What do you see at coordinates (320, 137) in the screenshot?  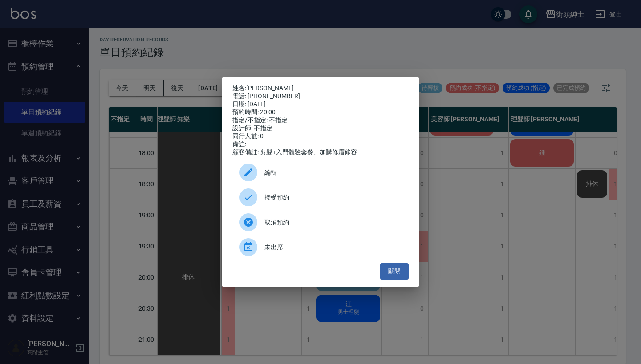 I see `div: 同行人數: 0` at bounding box center [320, 137].